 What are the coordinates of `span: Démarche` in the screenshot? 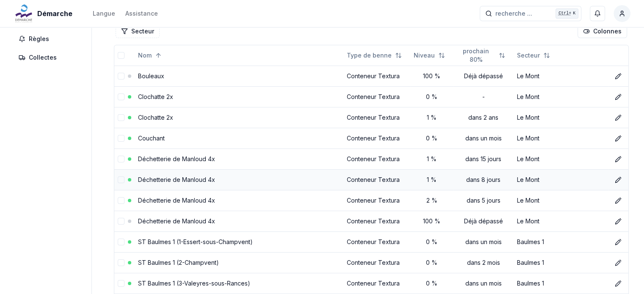 It's located at (54, 14).